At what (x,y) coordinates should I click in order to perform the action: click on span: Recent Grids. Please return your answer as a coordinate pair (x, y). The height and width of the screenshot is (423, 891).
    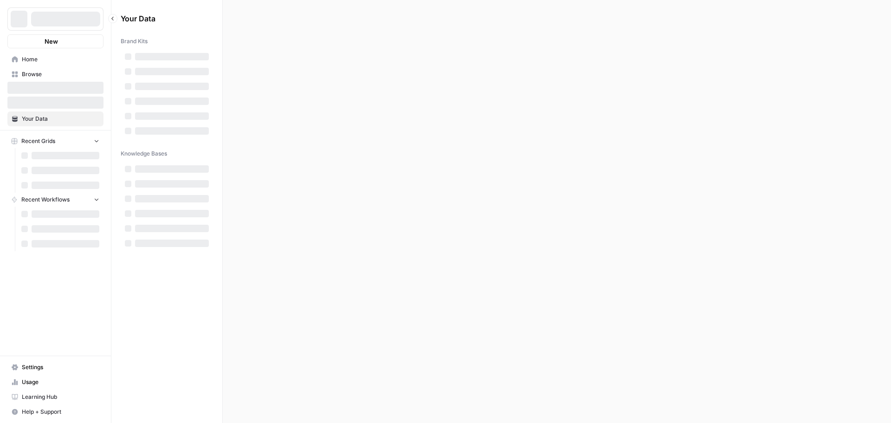
    Looking at the image, I should click on (38, 141).